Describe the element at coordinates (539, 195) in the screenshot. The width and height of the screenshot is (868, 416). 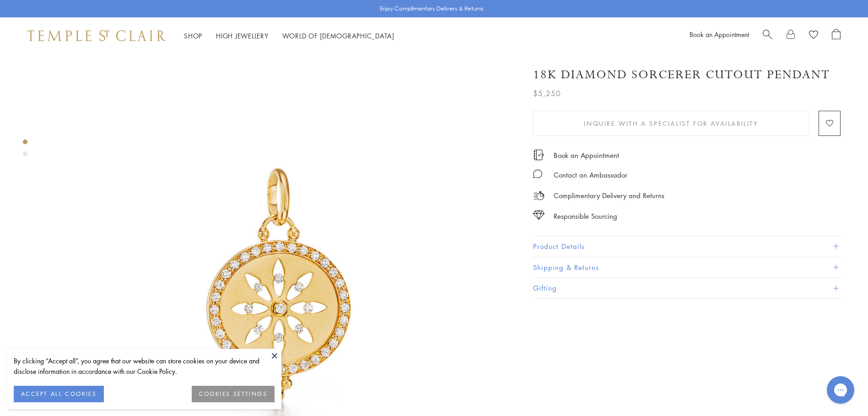
I see `img: icon_delivery.svg` at that location.